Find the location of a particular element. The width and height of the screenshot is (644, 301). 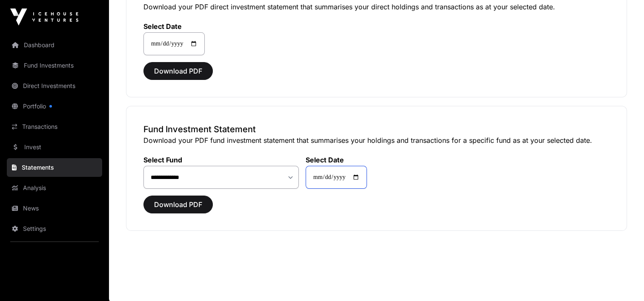

div: Chat Widget is located at coordinates (623, 281).